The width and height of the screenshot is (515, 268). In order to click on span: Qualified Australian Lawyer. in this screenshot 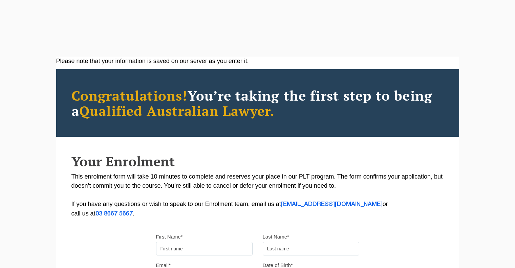, I will do `click(177, 110)`.